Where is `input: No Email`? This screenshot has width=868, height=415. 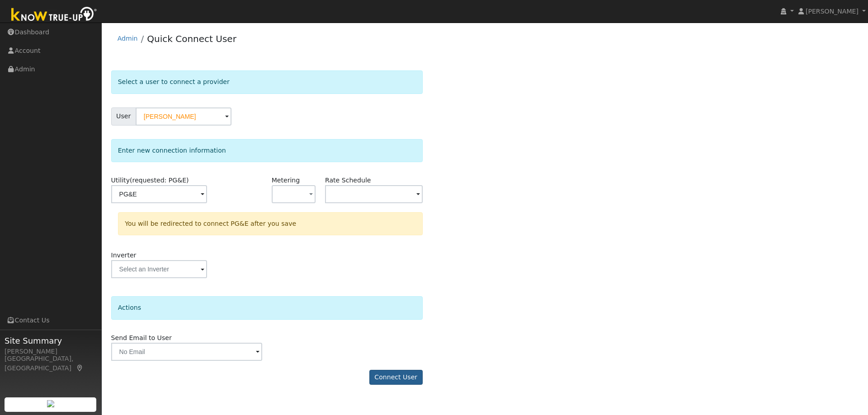 input: No Email is located at coordinates (187, 352).